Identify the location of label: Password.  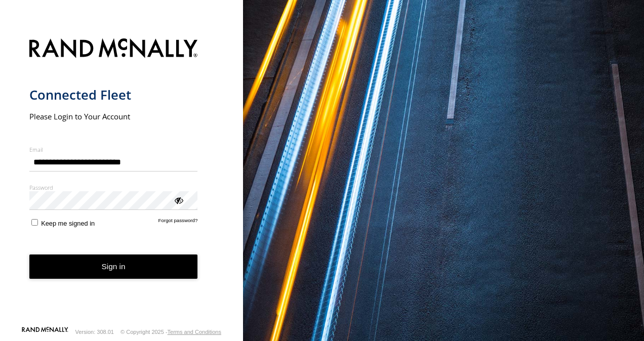
(113, 187).